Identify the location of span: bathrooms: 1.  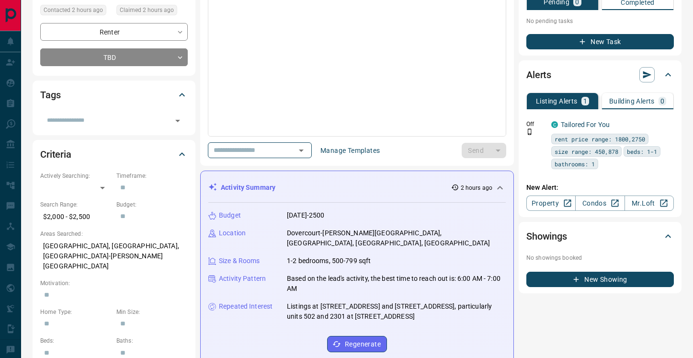
(575, 164).